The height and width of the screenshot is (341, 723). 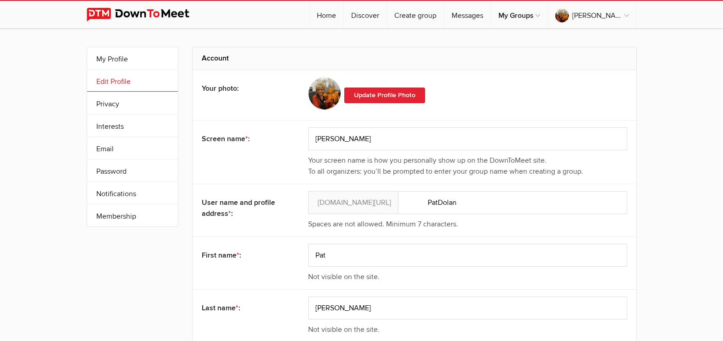 I want to click on a: My Profile, so click(x=132, y=58).